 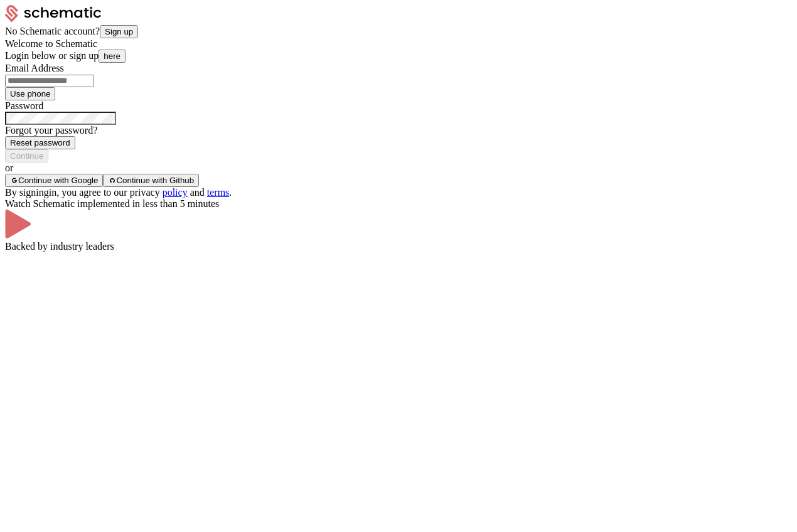 I want to click on span: Continue with Google, so click(x=58, y=180).